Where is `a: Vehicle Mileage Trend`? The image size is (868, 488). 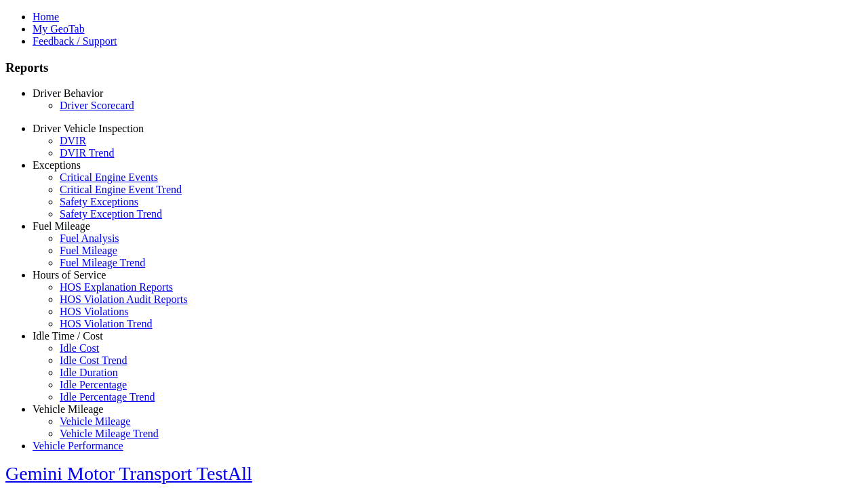
a: Vehicle Mileage Trend is located at coordinates (109, 433).